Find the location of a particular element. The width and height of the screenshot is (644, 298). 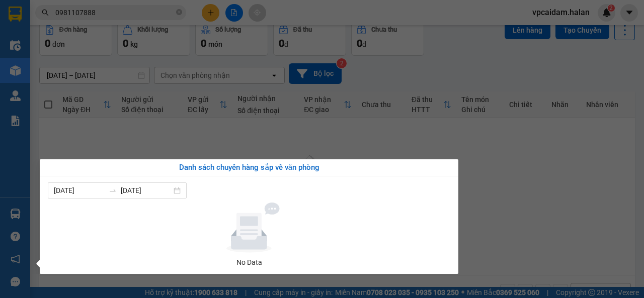

input: Từ ngày is located at coordinates (79, 190).